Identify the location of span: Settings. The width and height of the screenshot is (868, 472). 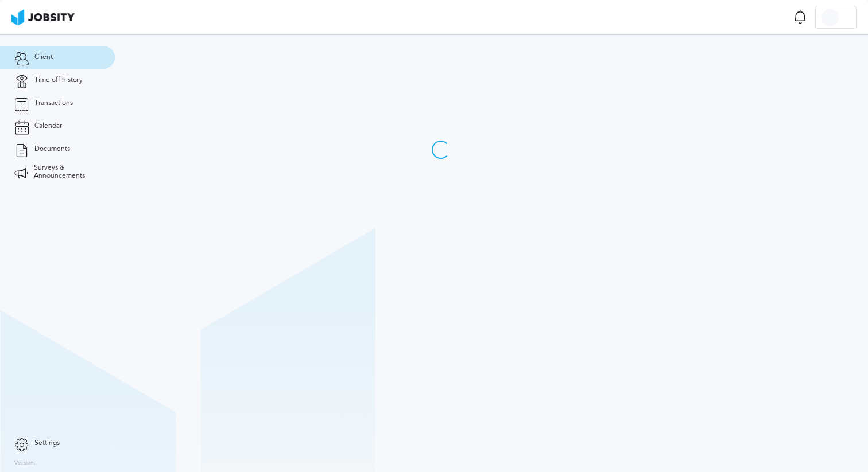
(47, 443).